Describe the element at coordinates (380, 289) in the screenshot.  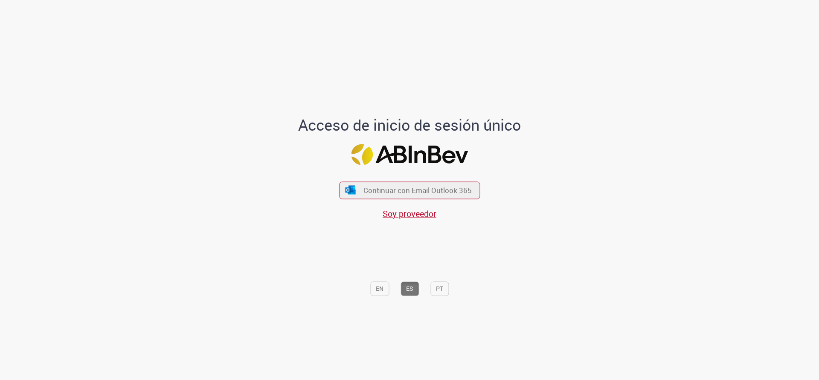
I see `button: EN` at that location.